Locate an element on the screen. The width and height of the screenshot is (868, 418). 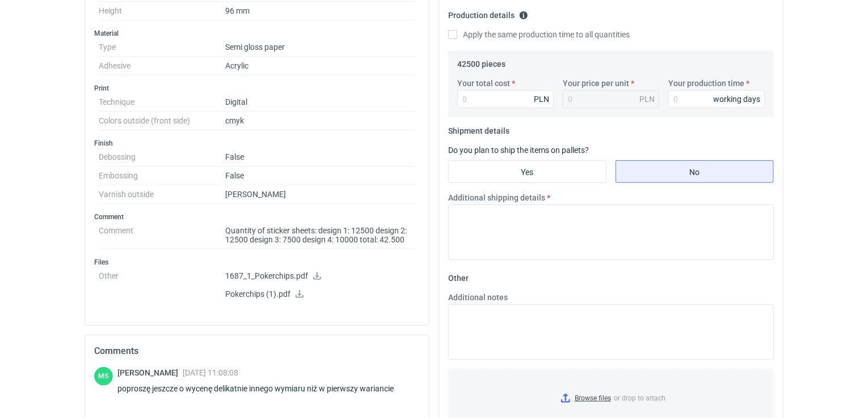
dt: Other is located at coordinates (162, 287).